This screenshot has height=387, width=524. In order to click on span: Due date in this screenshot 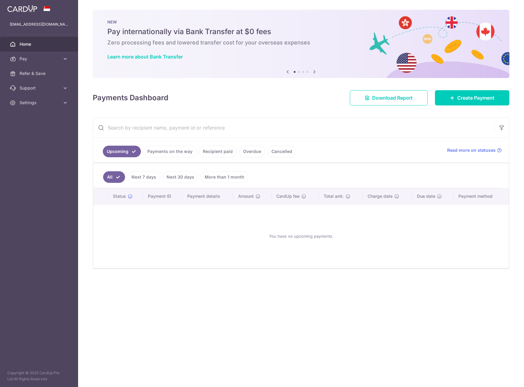, I will do `click(426, 196)`.